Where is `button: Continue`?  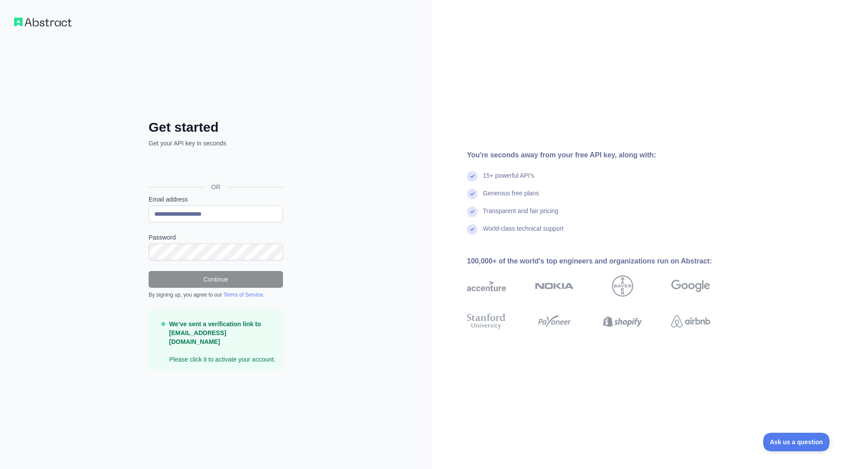
button: Continue is located at coordinates (216, 280).